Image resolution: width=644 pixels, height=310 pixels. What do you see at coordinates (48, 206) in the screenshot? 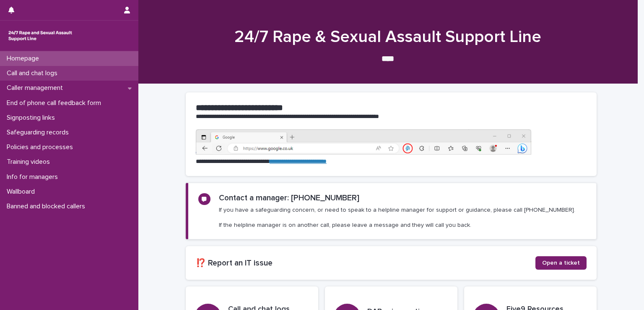
I see `p: Banned and blocked callers` at bounding box center [48, 206].